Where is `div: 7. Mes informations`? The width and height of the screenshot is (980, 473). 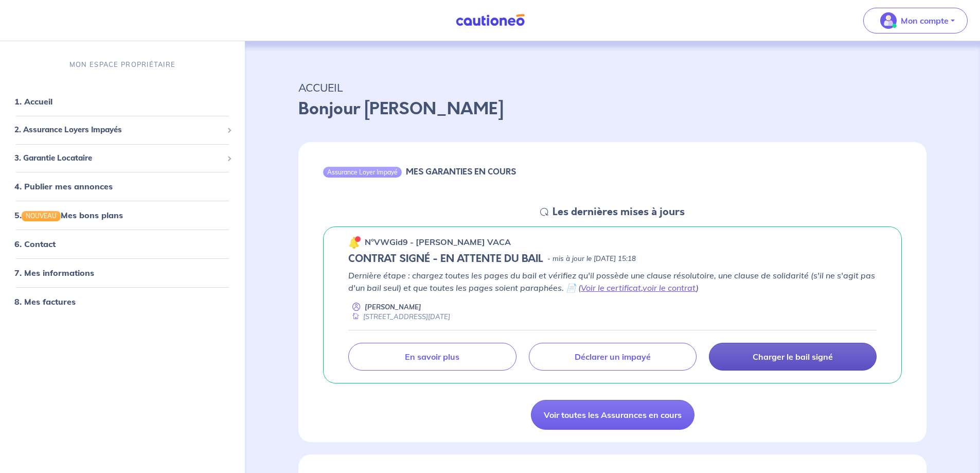
div: 7. Mes informations is located at coordinates (122, 273).